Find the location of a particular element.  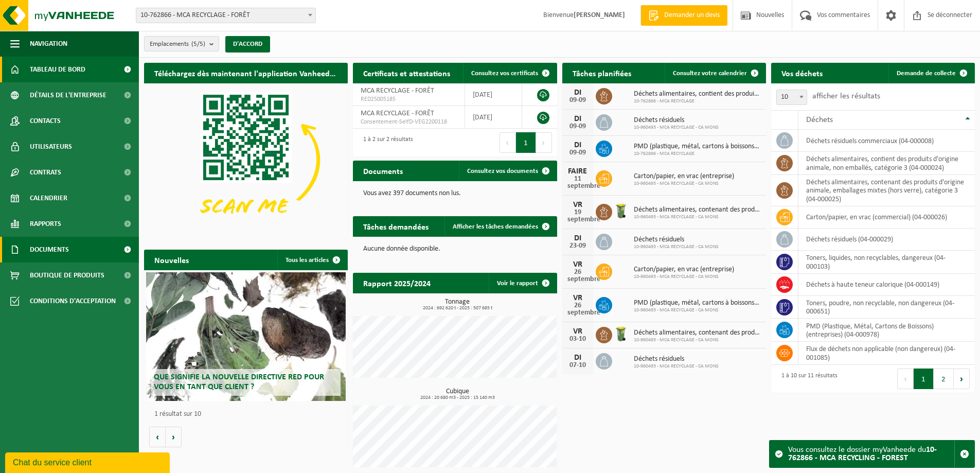

font: Calendrier is located at coordinates (48, 199).